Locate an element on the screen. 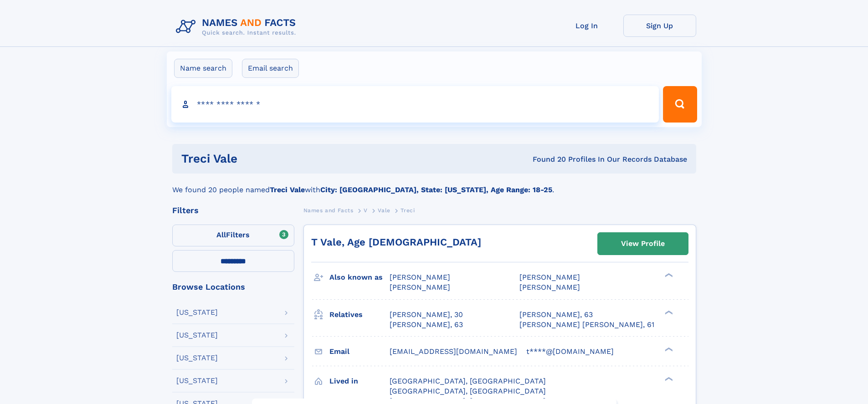 The height and width of the screenshot is (404, 868). a: V is located at coordinates (366, 210).